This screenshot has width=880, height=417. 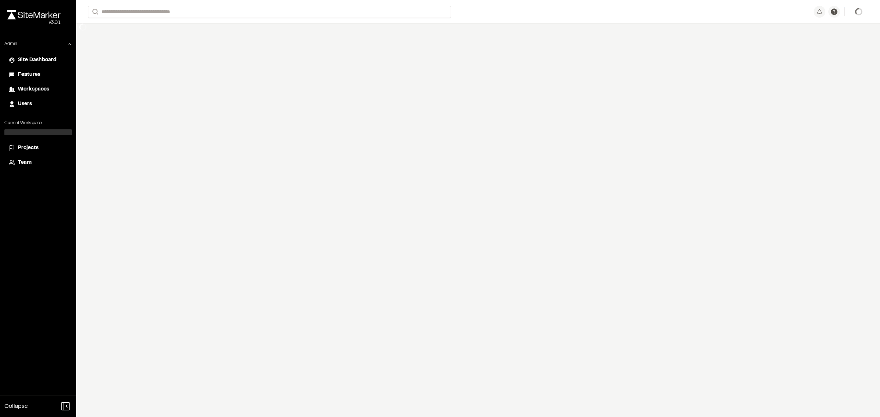 What do you see at coordinates (38, 163) in the screenshot?
I see `a: Team` at bounding box center [38, 163].